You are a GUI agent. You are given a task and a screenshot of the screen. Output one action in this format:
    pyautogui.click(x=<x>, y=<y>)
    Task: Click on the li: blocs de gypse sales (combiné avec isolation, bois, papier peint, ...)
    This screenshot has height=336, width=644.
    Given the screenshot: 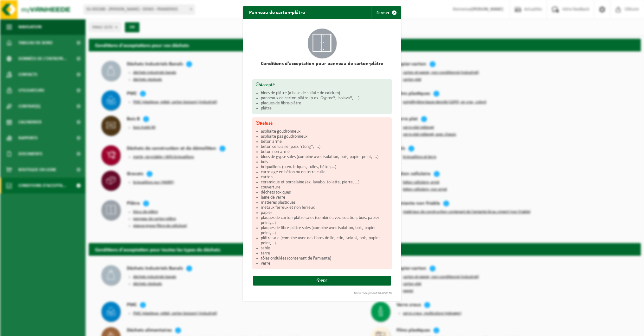 What is the action you would take?
    pyautogui.click(x=325, y=157)
    